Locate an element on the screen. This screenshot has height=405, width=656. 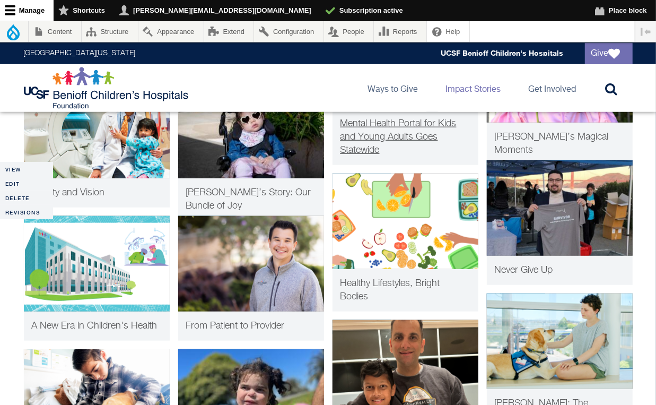
a: Reports is located at coordinates (400, 31).